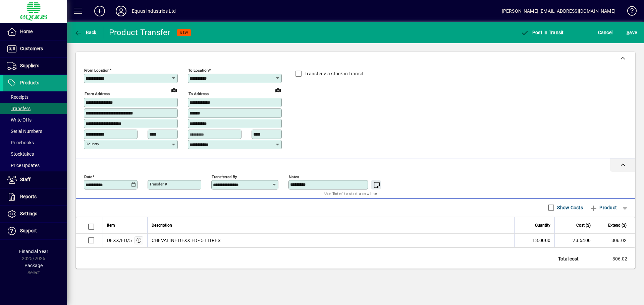 This screenshot has width=644, height=305. What do you see at coordinates (35, 49) in the screenshot?
I see `a: Customers` at bounding box center [35, 49].